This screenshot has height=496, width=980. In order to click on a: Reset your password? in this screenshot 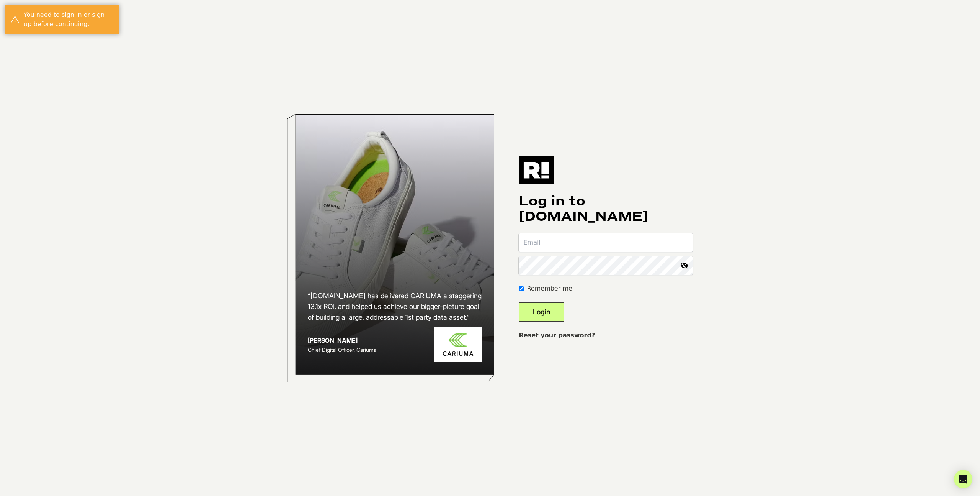, I will do `click(556, 335)`.